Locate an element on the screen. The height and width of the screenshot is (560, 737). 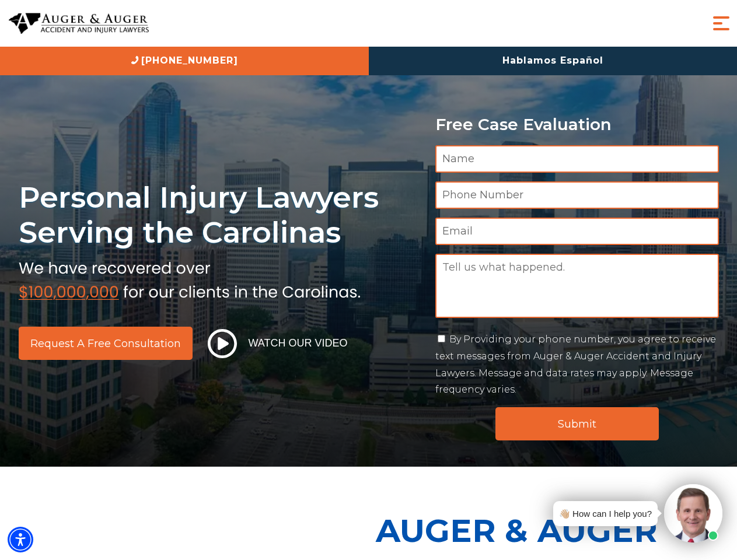
input: Email is located at coordinates (577, 231).